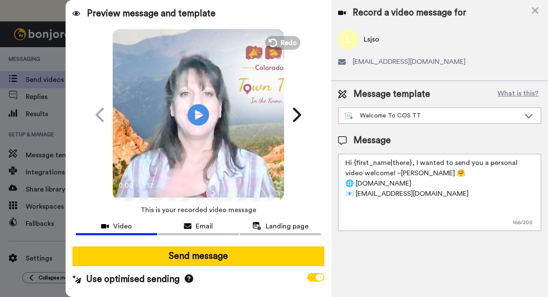 This screenshot has height=297, width=548. What do you see at coordinates (123, 226) in the screenshot?
I see `span: Video` at bounding box center [123, 226].